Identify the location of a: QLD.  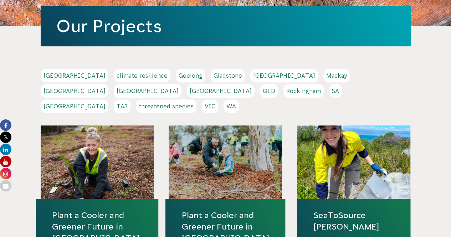
(269, 91).